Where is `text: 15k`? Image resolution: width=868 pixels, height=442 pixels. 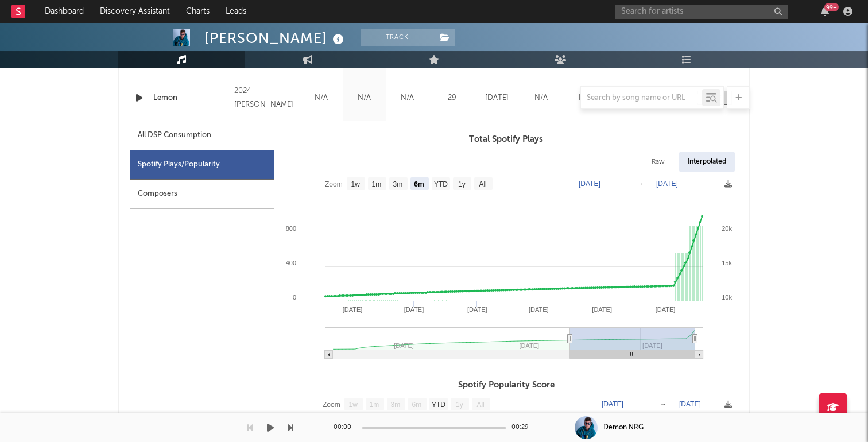
text: 15k is located at coordinates (727, 263).